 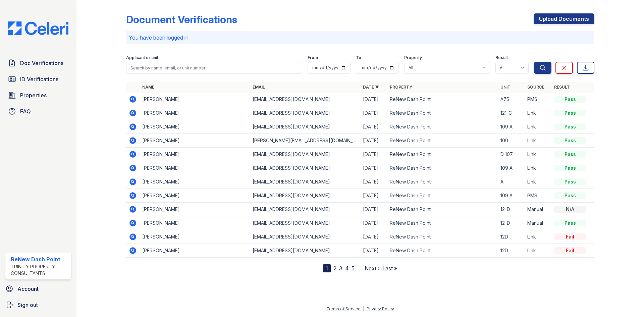 What do you see at coordinates (570, 209) in the screenshot?
I see `div: N/A` at bounding box center [570, 209].